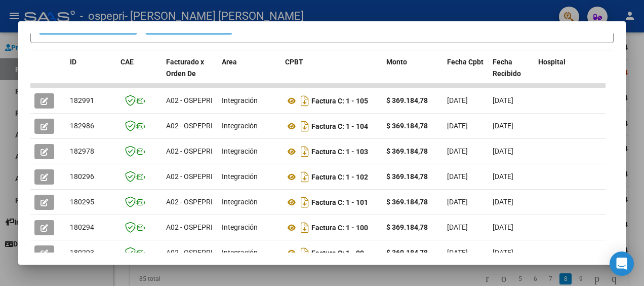  What do you see at coordinates (190, 74) in the screenshot?
I see `datatable-header-cell: Facturado x Orden De` at bounding box center [190, 74].